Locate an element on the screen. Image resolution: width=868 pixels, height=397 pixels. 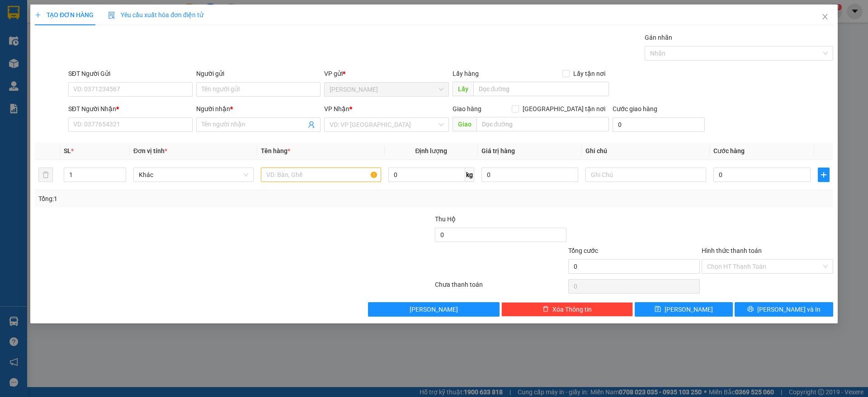
span: Định lượng is located at coordinates (431, 151).